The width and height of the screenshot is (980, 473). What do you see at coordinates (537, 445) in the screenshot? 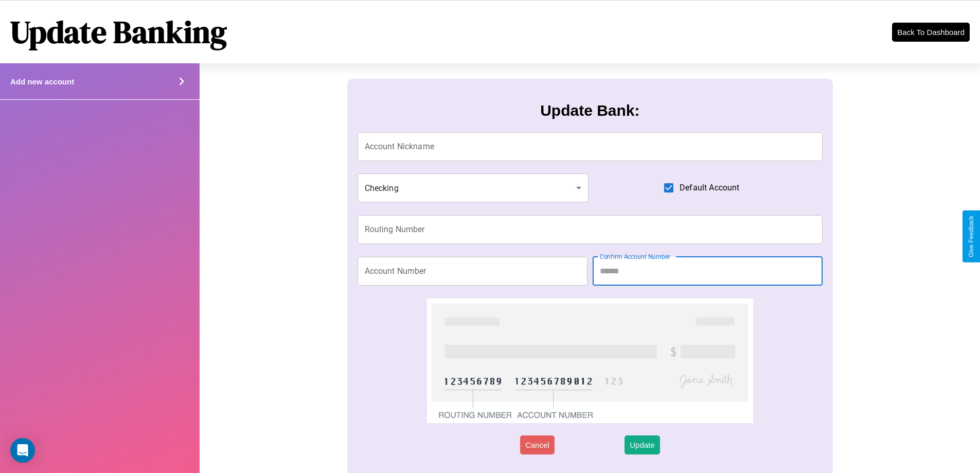
I see `button: Cancel` at bounding box center [537, 445].